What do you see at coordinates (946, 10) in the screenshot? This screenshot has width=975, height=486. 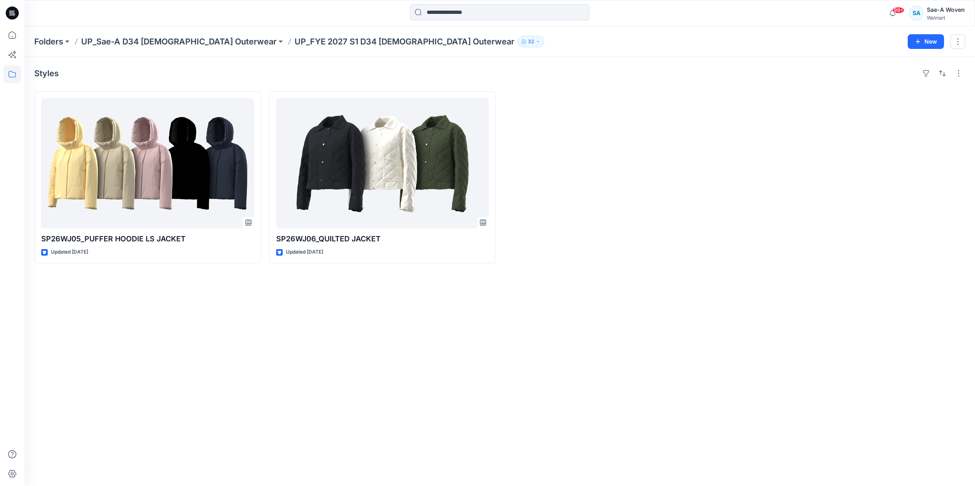 I see `div: Sae-A Woven` at bounding box center [946, 10].